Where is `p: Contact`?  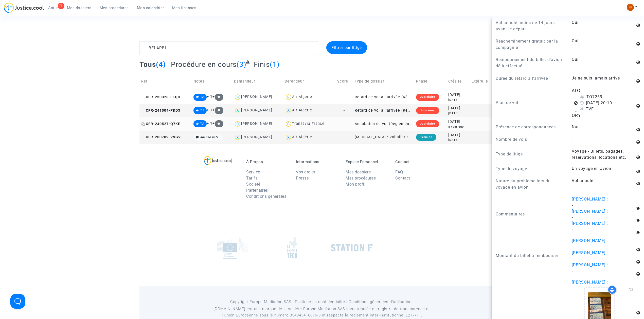 p: Contact is located at coordinates (416, 162).